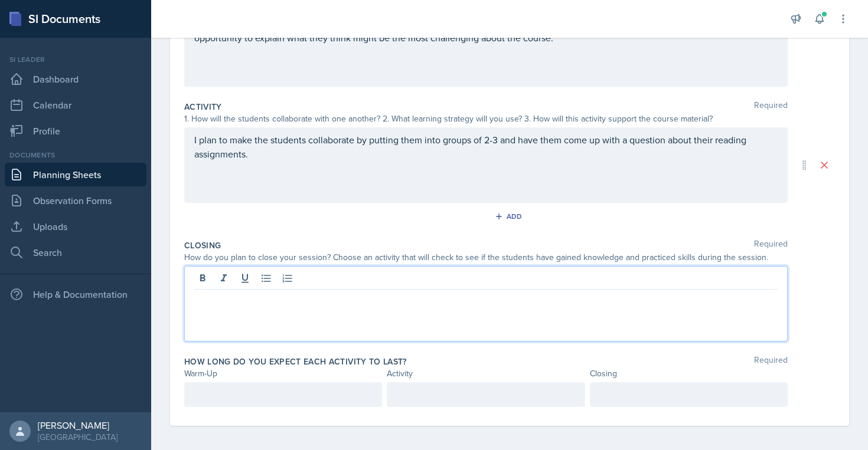 The height and width of the screenshot is (450, 868). Describe the element at coordinates (486, 119) in the screenshot. I see `div: 1. How will the students collaborate with one another? 2. What learning strategy will you use? 3....` at that location.